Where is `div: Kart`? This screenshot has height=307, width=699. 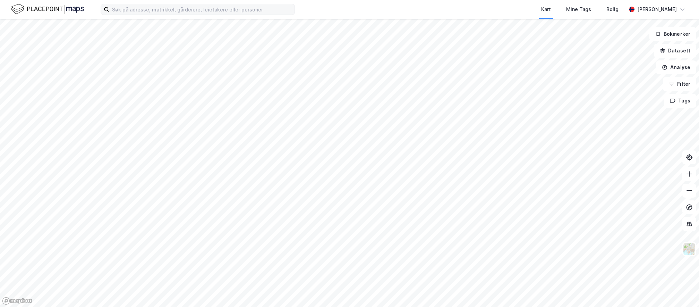
div: Kart is located at coordinates (546, 9).